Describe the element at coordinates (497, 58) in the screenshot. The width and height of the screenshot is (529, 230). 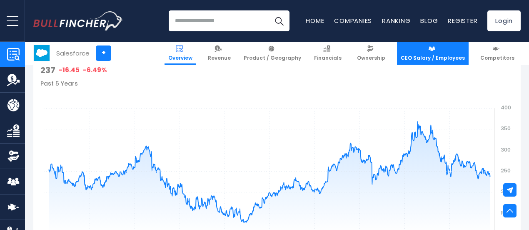
I see `span: Competitors` at that location.